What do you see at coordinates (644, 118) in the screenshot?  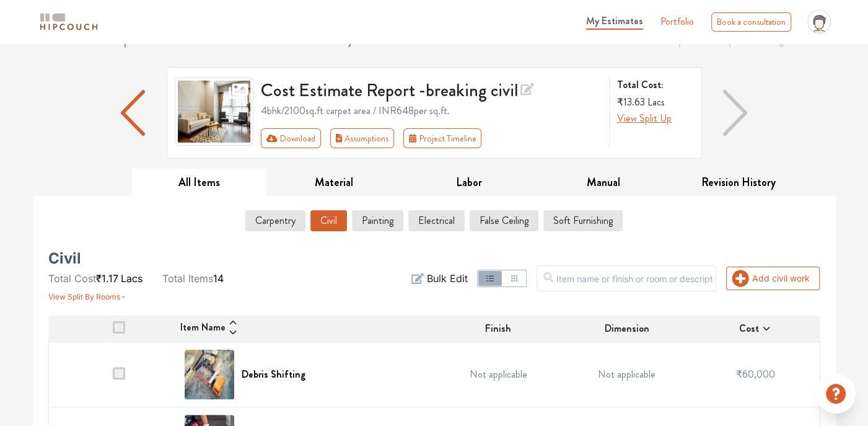 I see `button: View Split Up` at bounding box center [644, 118].